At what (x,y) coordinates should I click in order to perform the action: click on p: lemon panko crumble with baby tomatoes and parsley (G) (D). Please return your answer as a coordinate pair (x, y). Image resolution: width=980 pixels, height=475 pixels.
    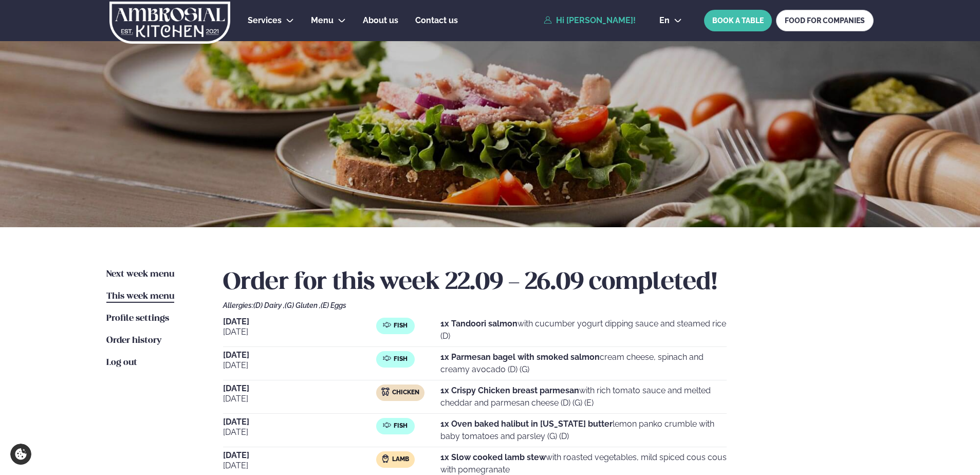
    Looking at the image, I should click on (583, 430).